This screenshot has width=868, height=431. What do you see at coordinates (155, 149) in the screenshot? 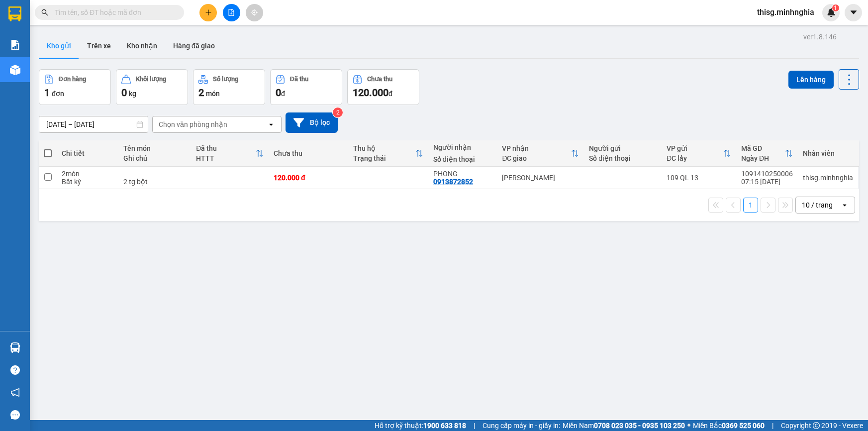
I see `div: Tên món` at bounding box center [155, 149].